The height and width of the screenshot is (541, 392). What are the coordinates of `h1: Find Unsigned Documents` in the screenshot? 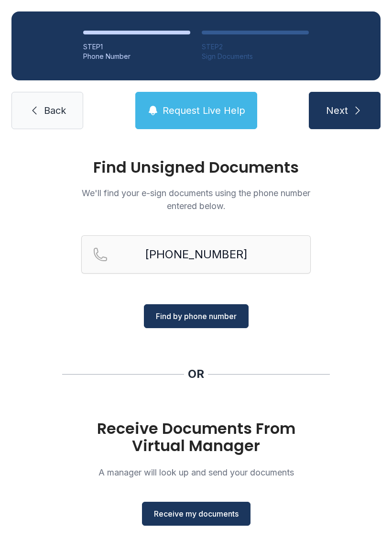 It's located at (196, 168).